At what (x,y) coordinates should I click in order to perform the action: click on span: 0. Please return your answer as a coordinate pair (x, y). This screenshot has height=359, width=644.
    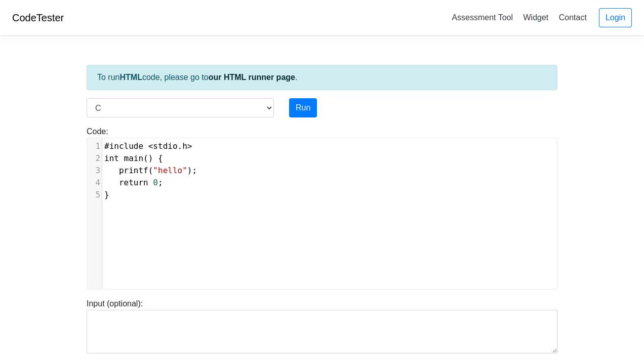
    Looking at the image, I should click on (155, 182).